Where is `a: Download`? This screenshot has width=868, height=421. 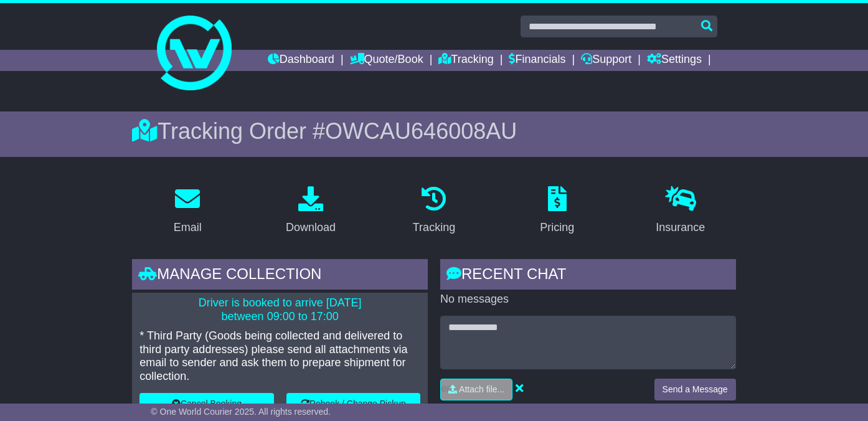
a: Download is located at coordinates (311, 211).